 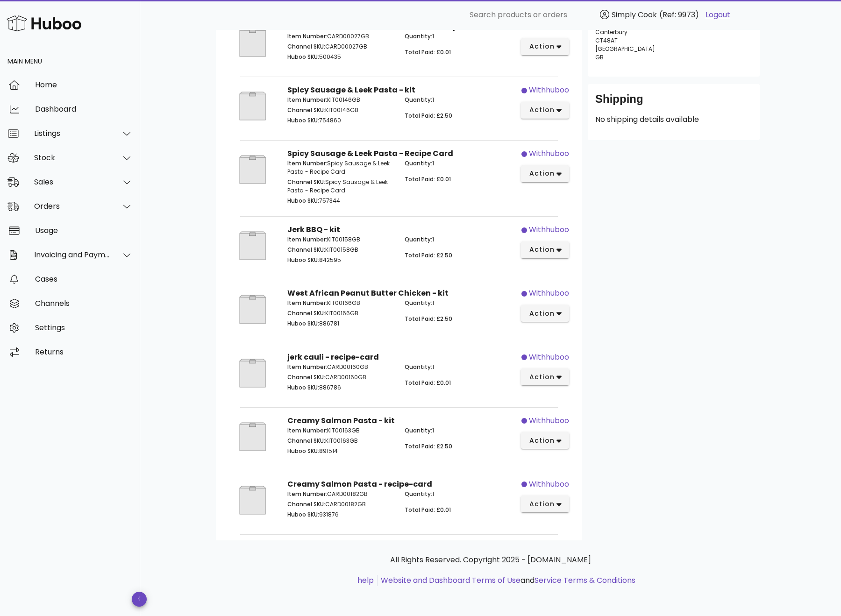 I want to click on div: Dashboard, so click(x=84, y=109).